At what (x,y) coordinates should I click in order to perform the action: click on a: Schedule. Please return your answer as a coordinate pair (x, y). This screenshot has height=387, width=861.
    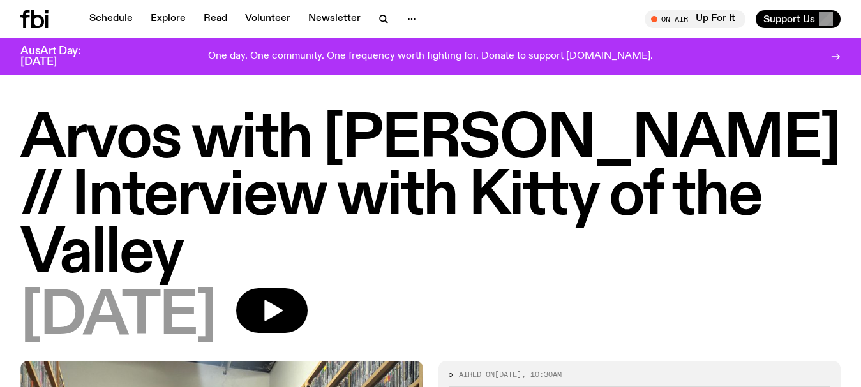
    Looking at the image, I should click on (111, 19).